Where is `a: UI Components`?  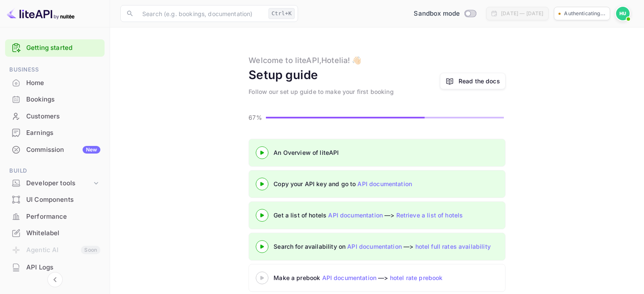
a: UI Components is located at coordinates (55, 199).